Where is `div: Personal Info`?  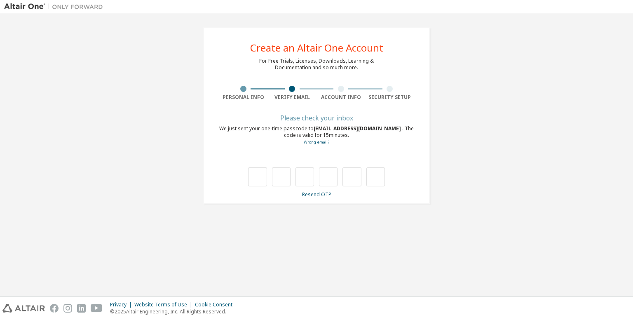 div: Personal Info is located at coordinates (243, 97).